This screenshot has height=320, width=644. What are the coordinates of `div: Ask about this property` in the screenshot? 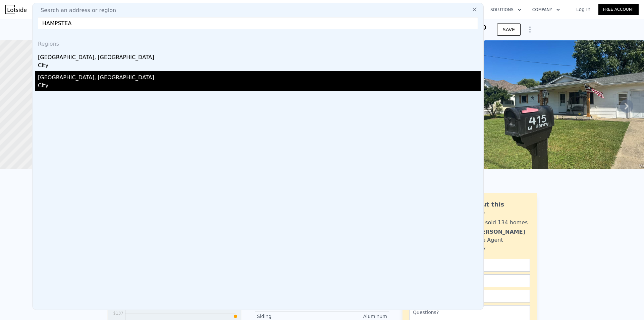 It's located at (492, 210).